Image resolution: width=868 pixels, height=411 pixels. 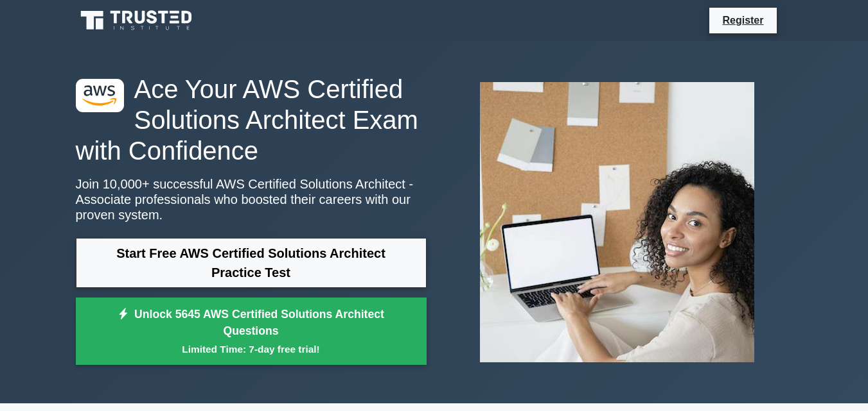 What do you see at coordinates (742, 20) in the screenshot?
I see `a: Register` at bounding box center [742, 20].